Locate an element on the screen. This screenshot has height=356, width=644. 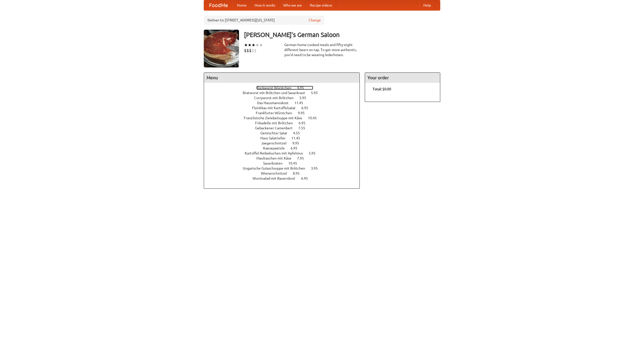
span: Maultaschen mit Käse is located at coordinates (276, 158).